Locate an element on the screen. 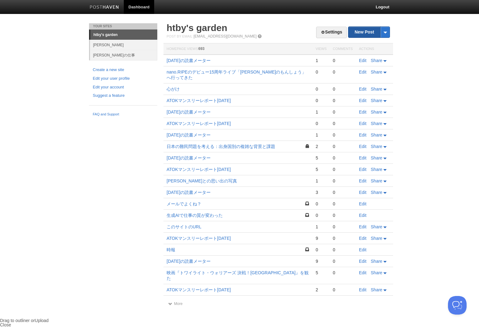  span: Post by Email is located at coordinates (179, 36).